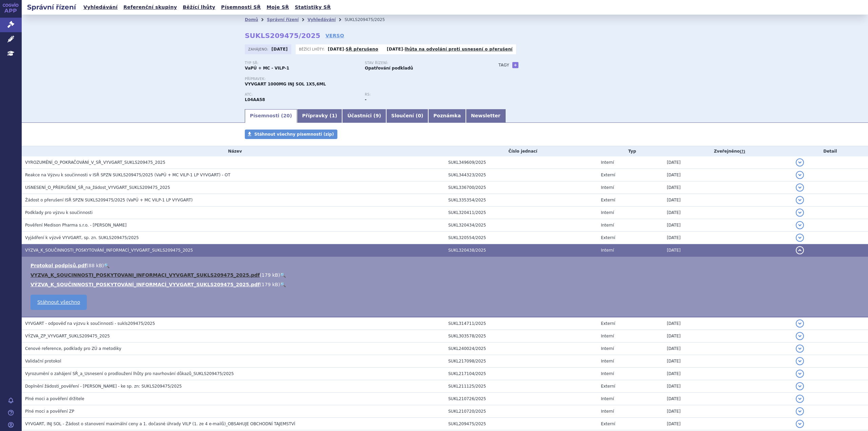 This screenshot has height=431, width=868. I want to click on p: Typ SŘ:, so click(301, 63).